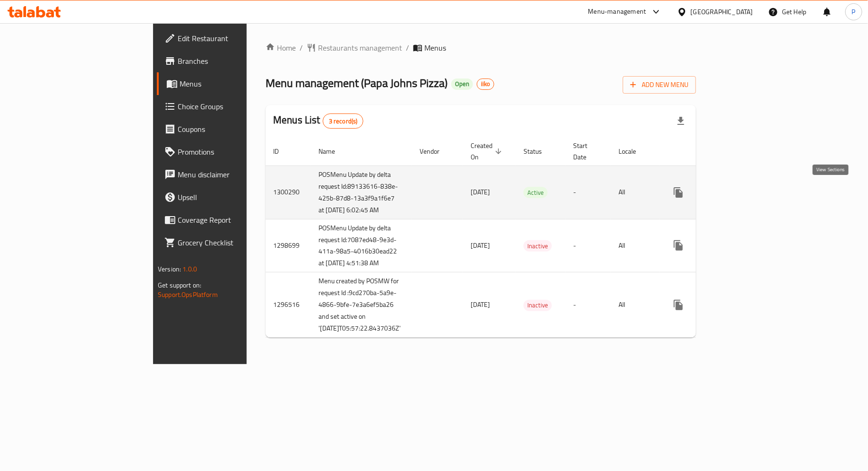  What do you see at coordinates (227, 220) in the screenshot?
I see `a: Coverage Report` at bounding box center [227, 220].